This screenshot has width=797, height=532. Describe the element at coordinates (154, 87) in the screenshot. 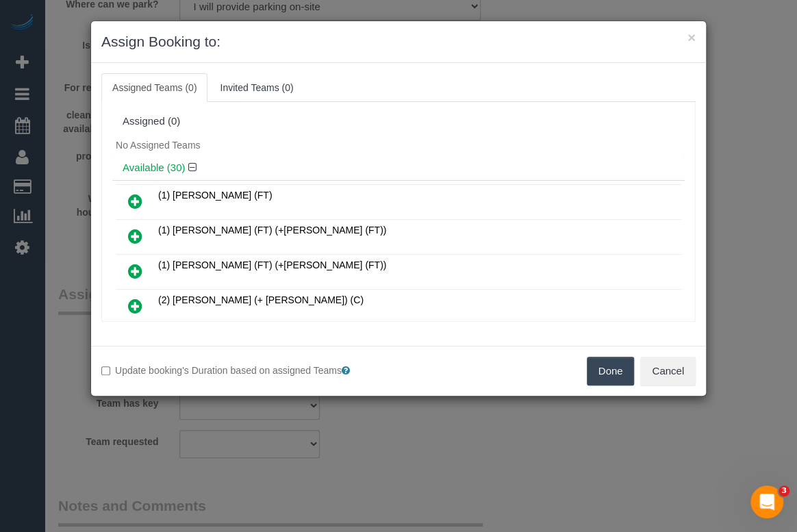

I see `a: Assigned Teams (0)` at that location.